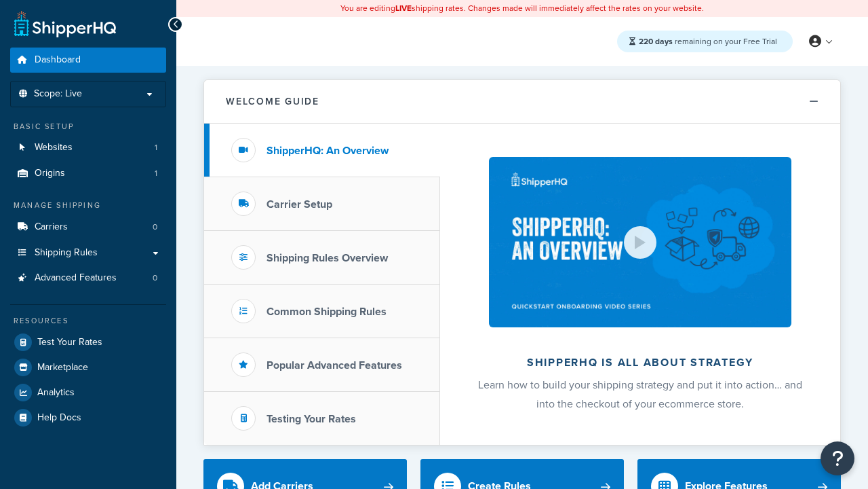 The height and width of the screenshot is (489, 868). Describe the element at coordinates (88, 320) in the screenshot. I see `div: Resources` at that location.